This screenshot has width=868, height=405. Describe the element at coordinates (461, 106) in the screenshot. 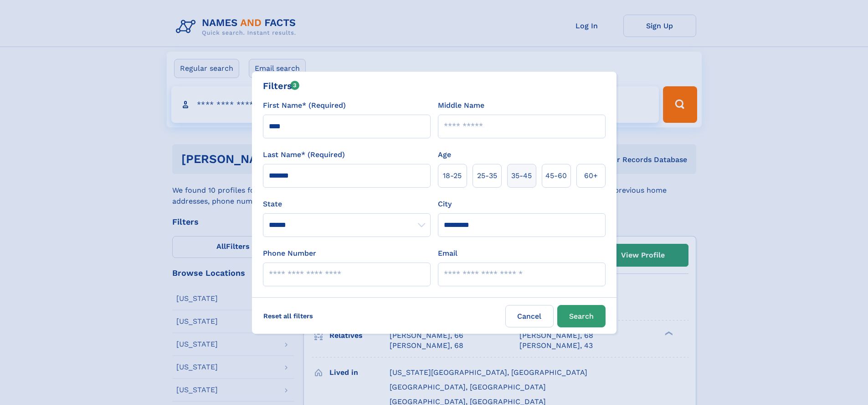

I see `label: Middle Name` at that location.